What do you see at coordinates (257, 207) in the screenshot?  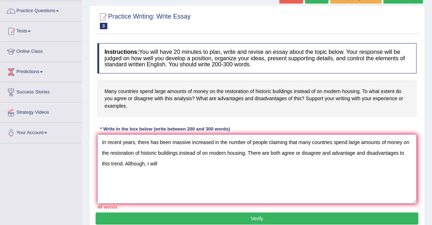 I see `div: 49 words` at bounding box center [257, 207].